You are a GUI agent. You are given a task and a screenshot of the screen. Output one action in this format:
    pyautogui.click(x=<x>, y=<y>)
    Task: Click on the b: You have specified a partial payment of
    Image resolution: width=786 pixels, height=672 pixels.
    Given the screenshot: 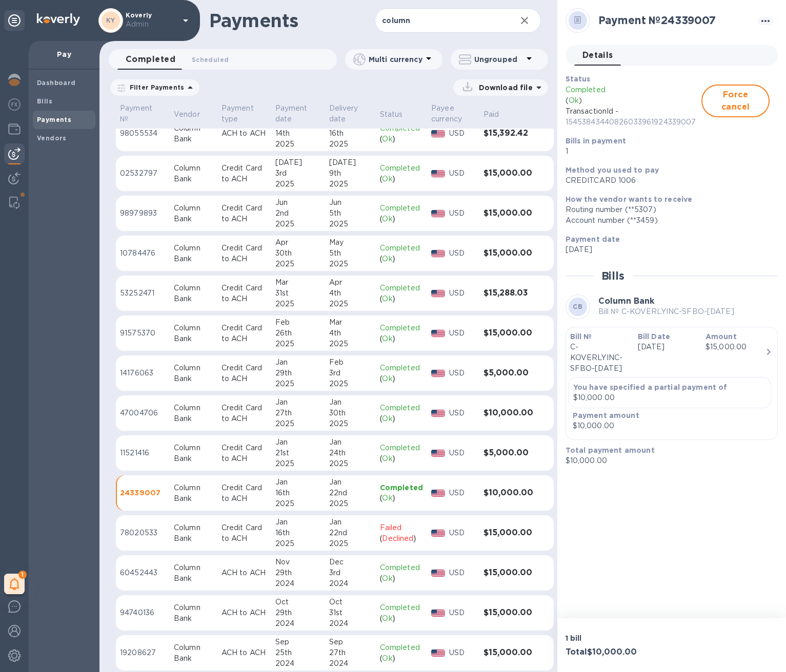 What is the action you would take?
    pyautogui.click(x=650, y=387)
    